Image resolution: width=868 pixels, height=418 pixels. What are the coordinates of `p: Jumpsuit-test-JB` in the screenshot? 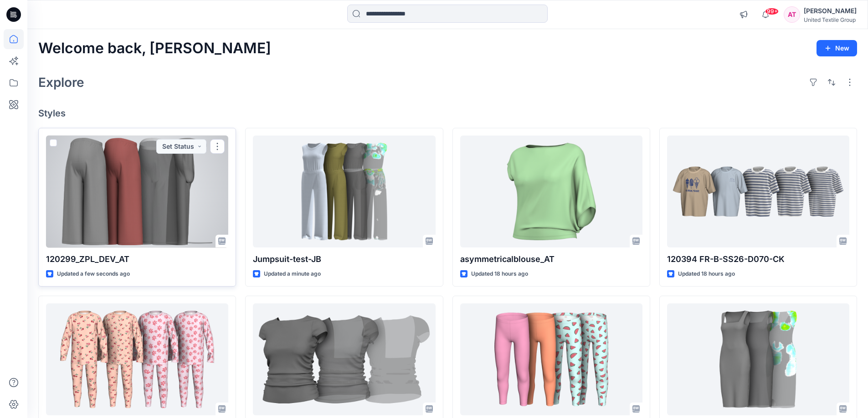 It's located at (344, 259).